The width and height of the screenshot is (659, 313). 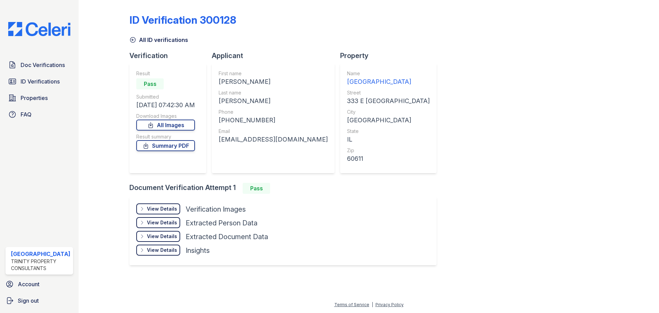 I want to click on a: All Images, so click(x=166, y=125).